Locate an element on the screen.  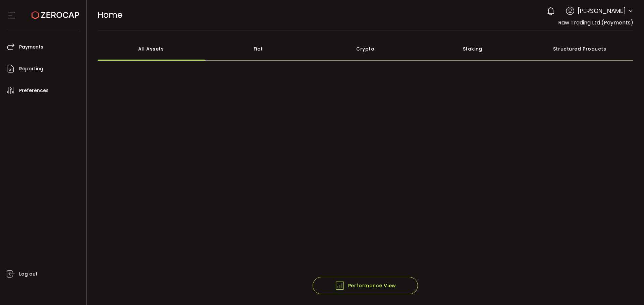
span: Payments is located at coordinates (31, 47).